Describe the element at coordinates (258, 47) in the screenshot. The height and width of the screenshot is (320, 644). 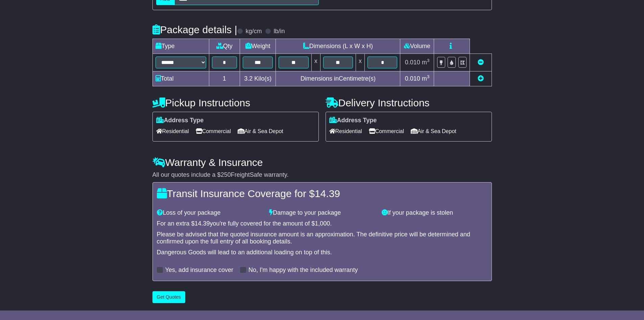
I see `td: Weight` at that location.